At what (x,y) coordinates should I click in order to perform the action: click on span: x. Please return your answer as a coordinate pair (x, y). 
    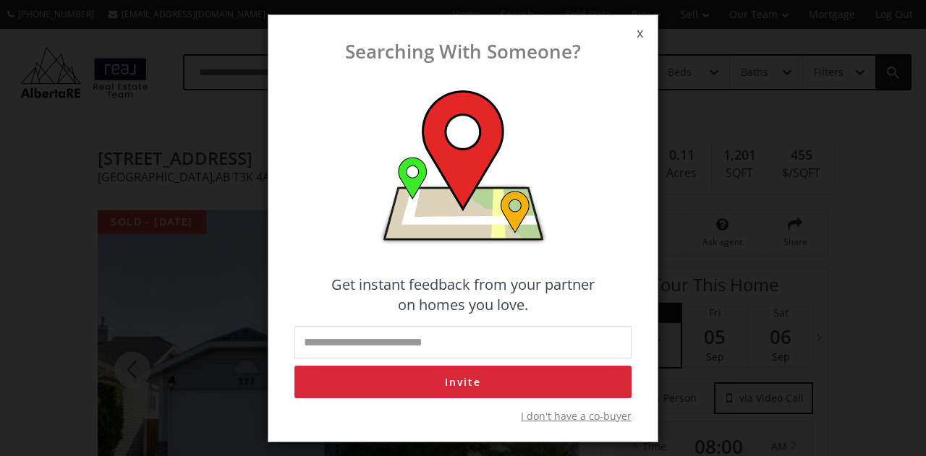
    Looking at the image, I should click on (640, 33).